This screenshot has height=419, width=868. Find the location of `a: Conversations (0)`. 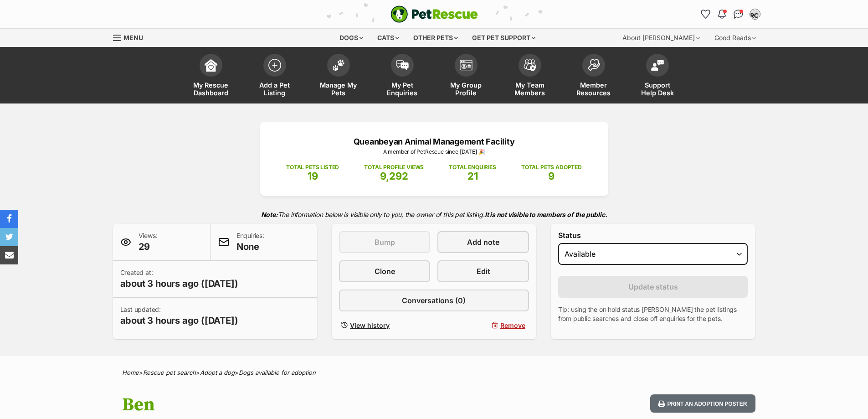

a: Conversations (0) is located at coordinates (434, 300).